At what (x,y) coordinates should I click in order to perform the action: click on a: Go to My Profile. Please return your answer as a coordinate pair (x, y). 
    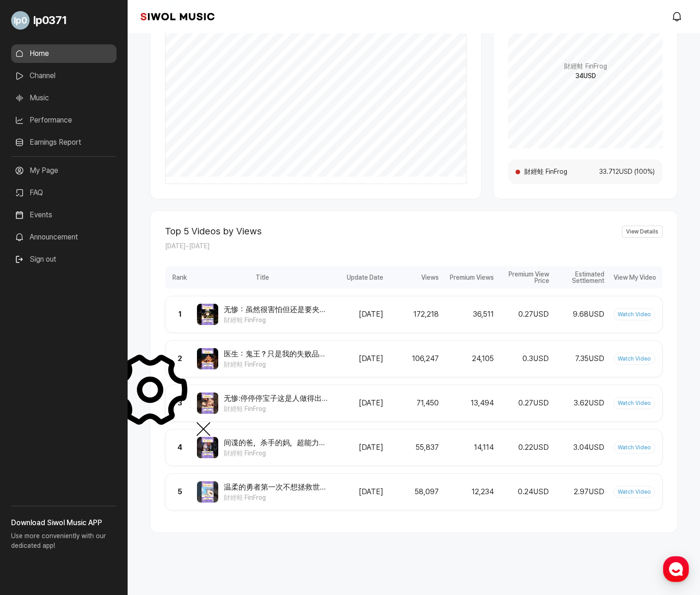
    Looking at the image, I should click on (64, 21).